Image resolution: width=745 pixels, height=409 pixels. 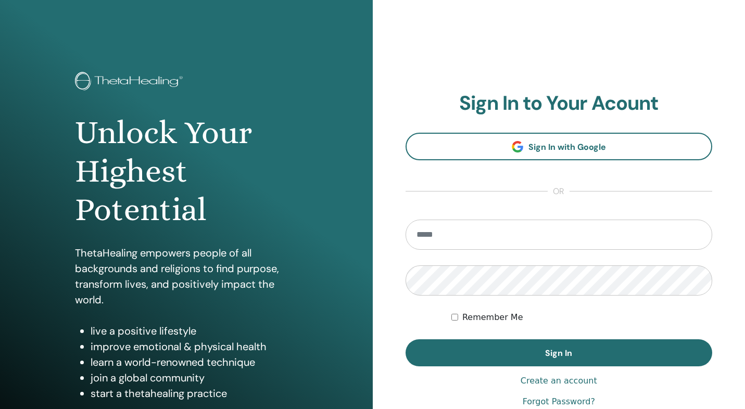 I want to click on span: Sign In with Google, so click(x=567, y=147).